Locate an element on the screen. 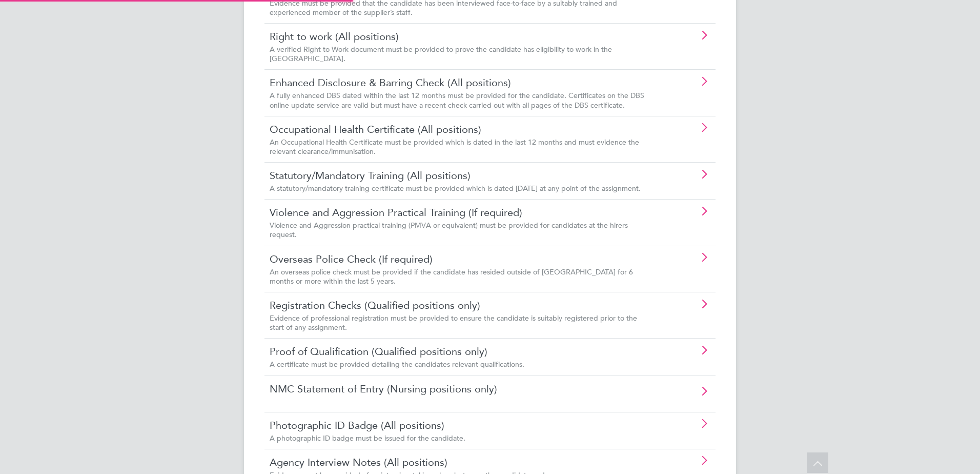 This screenshot has height=474, width=980. a: Violence and Aggression Practical Training (If required) is located at coordinates (461, 212).